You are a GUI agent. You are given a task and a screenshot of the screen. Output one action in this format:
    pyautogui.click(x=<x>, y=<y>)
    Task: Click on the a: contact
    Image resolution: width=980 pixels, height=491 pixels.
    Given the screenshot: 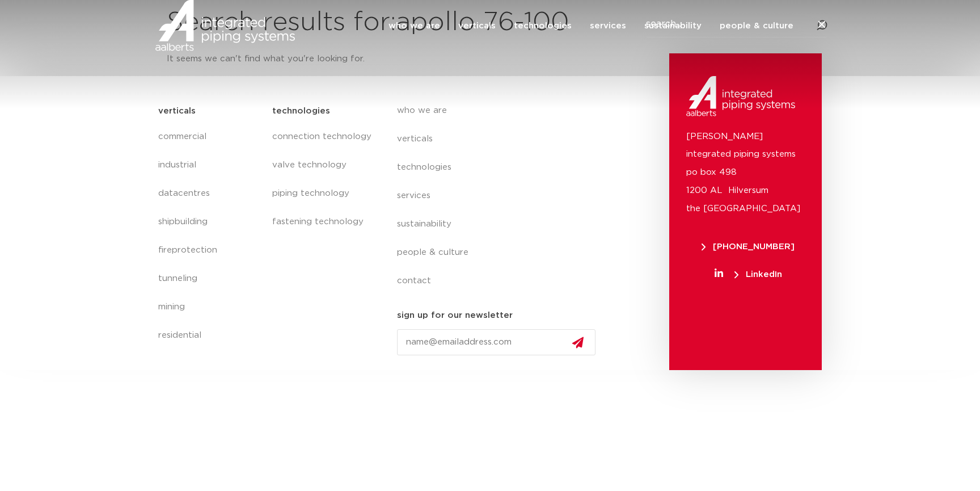 What is the action you would take?
    pyautogui.click(x=501, y=281)
    